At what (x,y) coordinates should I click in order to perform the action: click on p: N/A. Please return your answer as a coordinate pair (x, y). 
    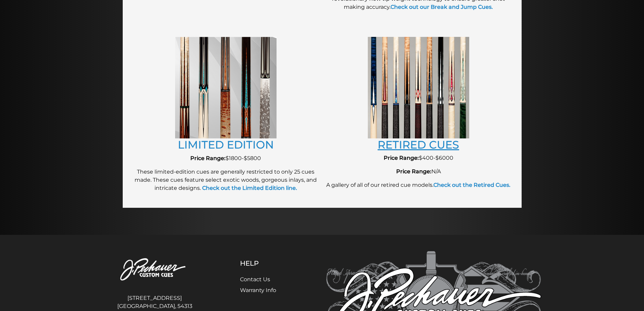
    Looking at the image, I should click on (418, 172).